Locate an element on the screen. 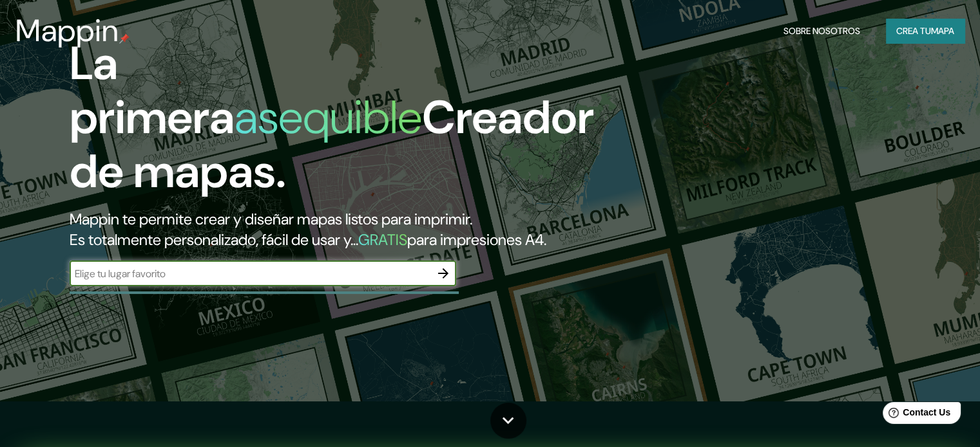  font: Sobre nosotros is located at coordinates (821, 31).